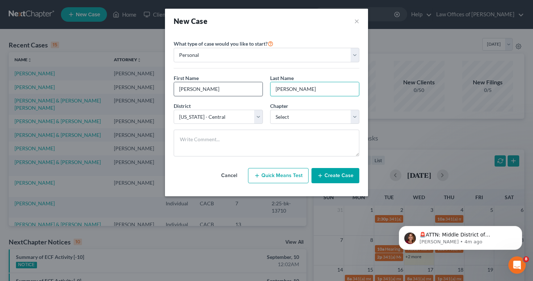  What do you see at coordinates (182, 106) in the screenshot?
I see `span: District` at bounding box center [182, 106].